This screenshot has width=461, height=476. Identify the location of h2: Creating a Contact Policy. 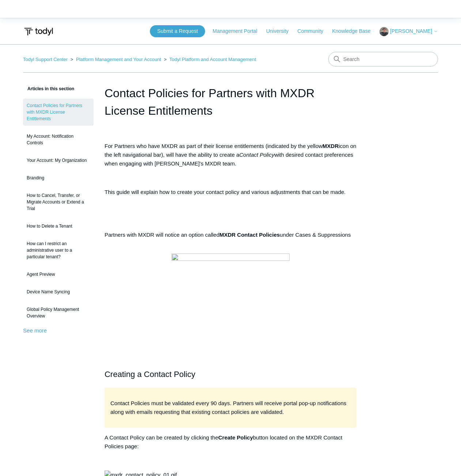
(230, 374).